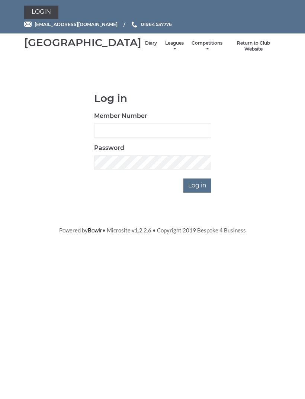  What do you see at coordinates (152, 98) in the screenshot?
I see `h1: Log in` at bounding box center [152, 98].